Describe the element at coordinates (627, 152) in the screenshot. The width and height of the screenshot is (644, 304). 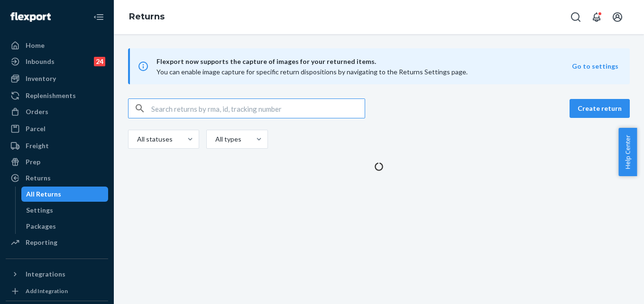
I see `span: Help Center` at that location.